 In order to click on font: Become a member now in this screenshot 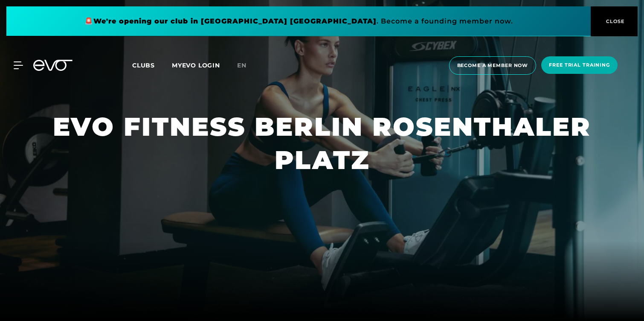, I will do `click(493, 65)`.